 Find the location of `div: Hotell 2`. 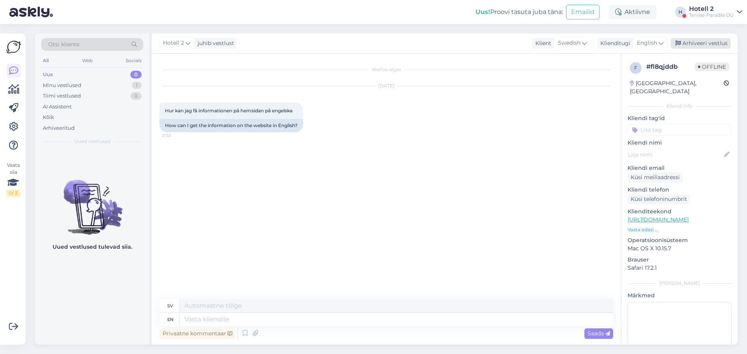

div: Hotell 2 is located at coordinates (711, 9).